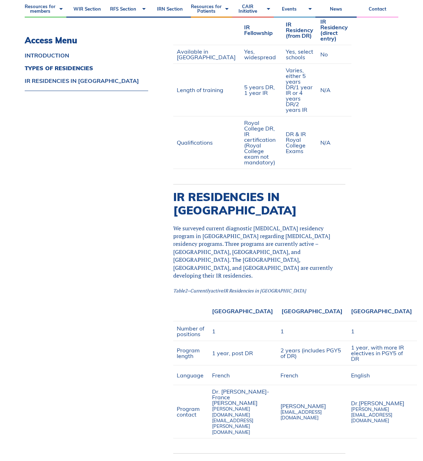 Image resolution: width=423 pixels, height=461 pixels. I want to click on span: 2, so click(186, 291).